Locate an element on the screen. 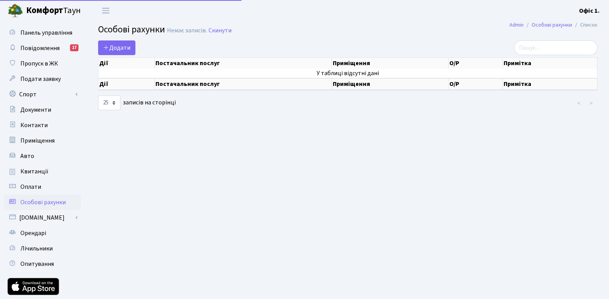 Image resolution: width=609 pixels, height=299 pixels. a: Додати is located at coordinates (117, 48).